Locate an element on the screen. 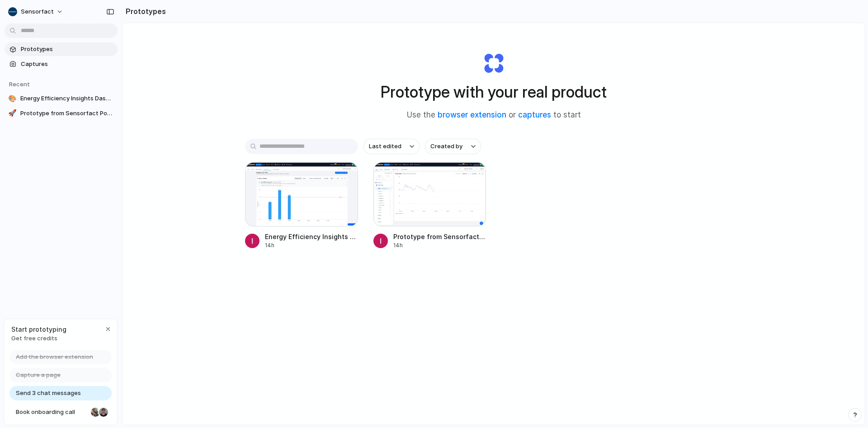 The width and height of the screenshot is (868, 428). a: 🎨Energy Efficiency Insights Dashboard is located at coordinates (61, 99).